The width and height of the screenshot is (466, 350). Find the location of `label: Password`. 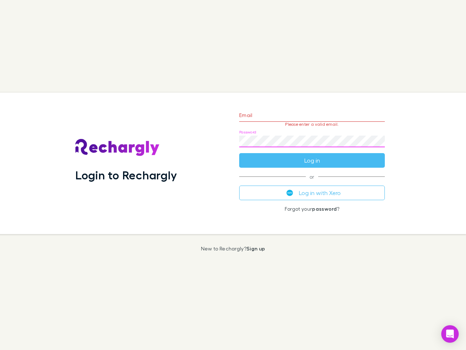

label: Password is located at coordinates (248, 132).